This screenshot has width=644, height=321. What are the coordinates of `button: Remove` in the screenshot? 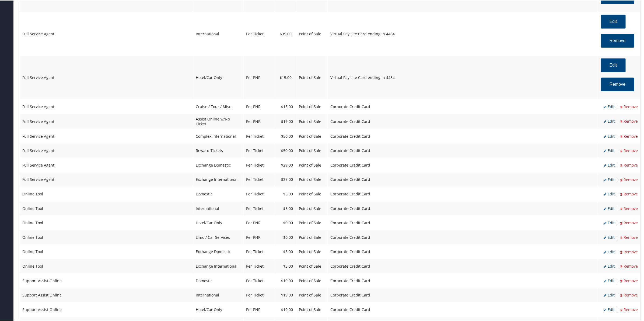 It's located at (617, 40).